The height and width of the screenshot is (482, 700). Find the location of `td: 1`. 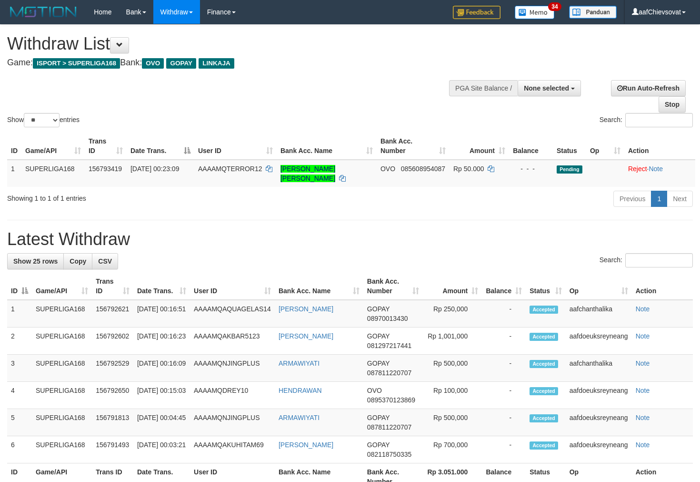

td: 1 is located at coordinates (20, 313).